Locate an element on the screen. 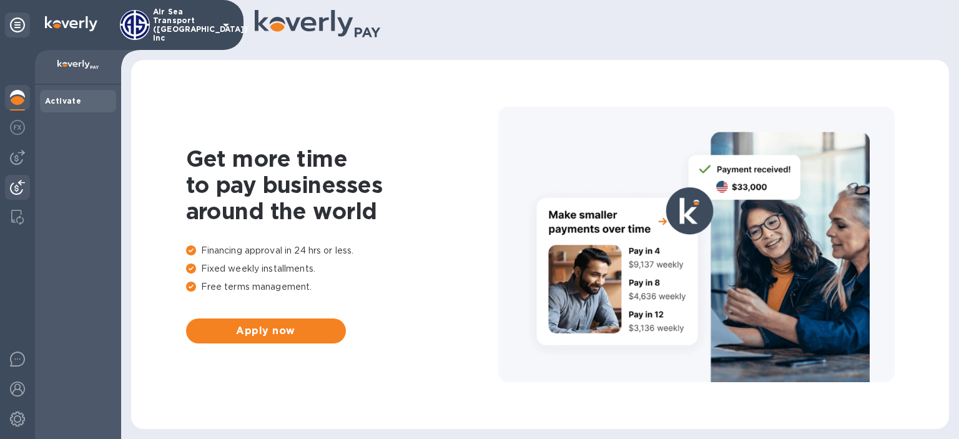 This screenshot has height=439, width=959. img: Logo is located at coordinates (71, 24).